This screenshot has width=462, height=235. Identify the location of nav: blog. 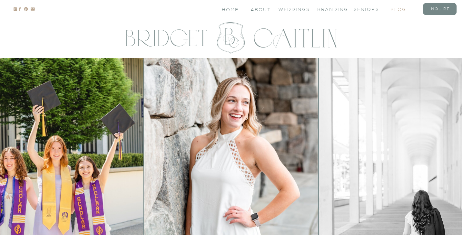
(404, 9).